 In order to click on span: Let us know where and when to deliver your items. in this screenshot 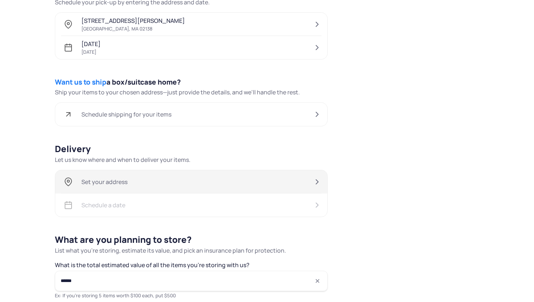, I will do `click(122, 160)`.